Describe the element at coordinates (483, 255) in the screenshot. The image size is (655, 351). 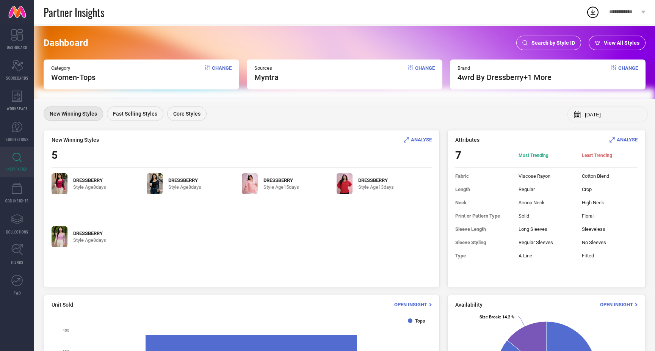
I see `span: Type` at that location.